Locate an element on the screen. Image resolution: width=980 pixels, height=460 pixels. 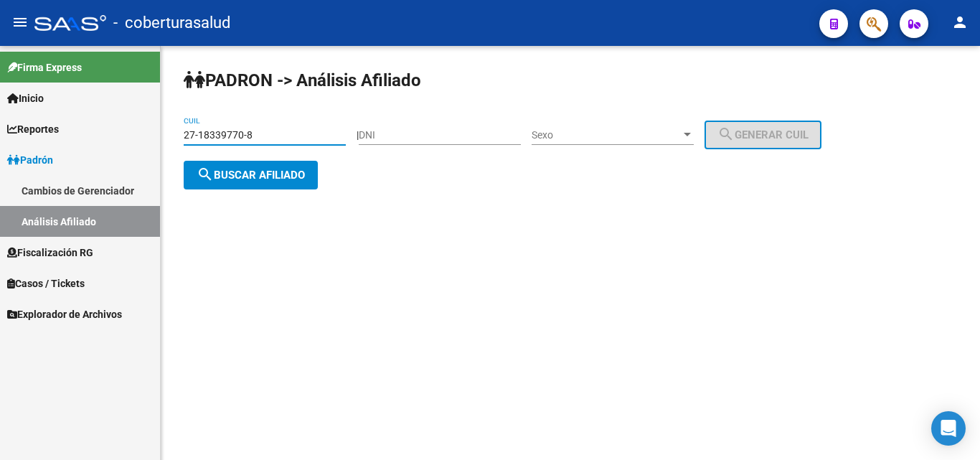
div: Open Intercom Messenger is located at coordinates (948, 428).